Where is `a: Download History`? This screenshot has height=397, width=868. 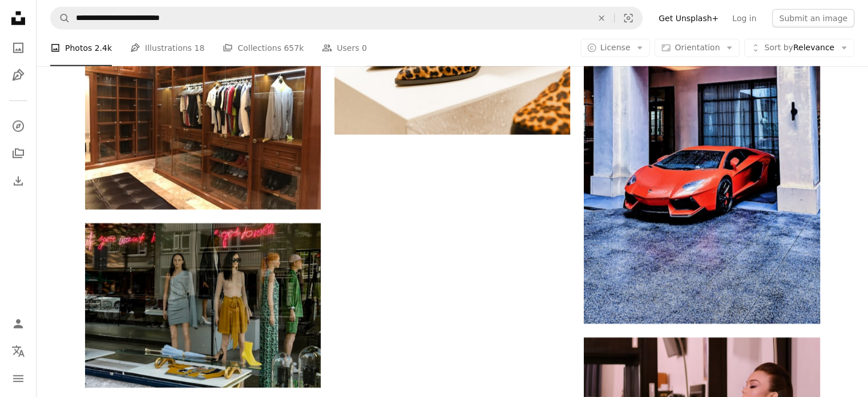 a: Download History is located at coordinates (18, 181).